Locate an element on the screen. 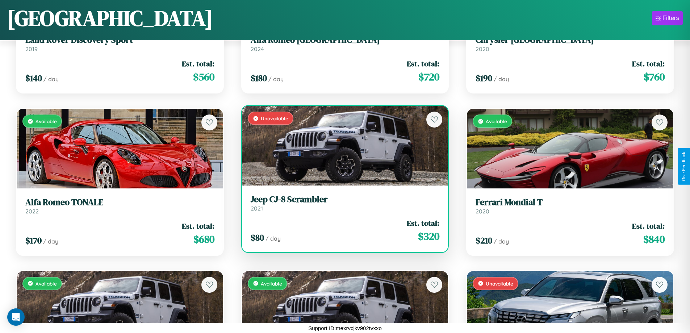 Image resolution: width=690 pixels, height=333 pixels. div: Open Intercom Messenger is located at coordinates (16, 317).